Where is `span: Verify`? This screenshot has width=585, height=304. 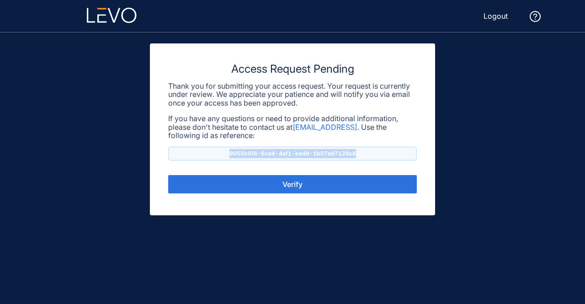 span: Verify is located at coordinates (293, 184).